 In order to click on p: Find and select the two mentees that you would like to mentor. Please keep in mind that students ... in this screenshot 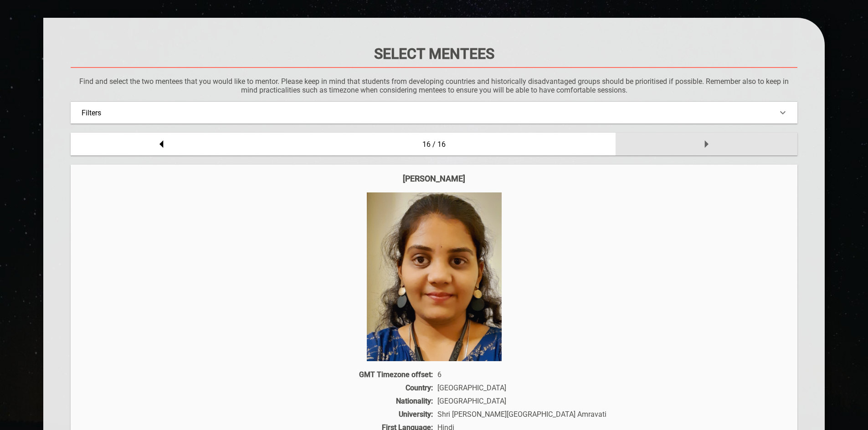, I will do `click(434, 86)`.